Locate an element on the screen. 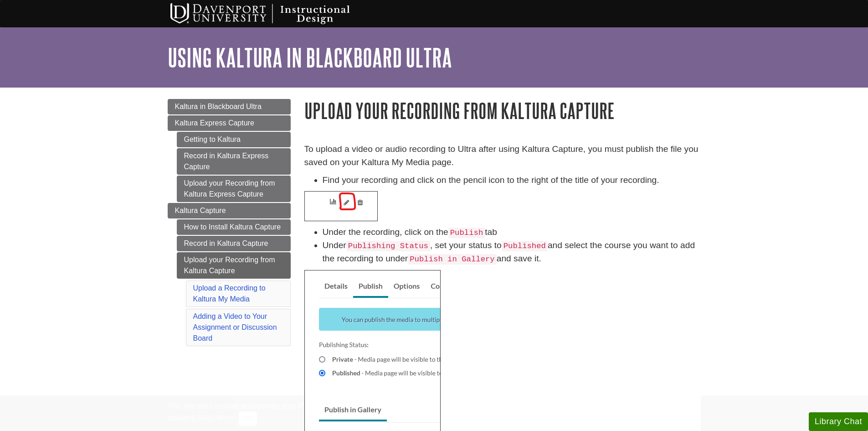  span: Kaltura Capture is located at coordinates (201, 210).